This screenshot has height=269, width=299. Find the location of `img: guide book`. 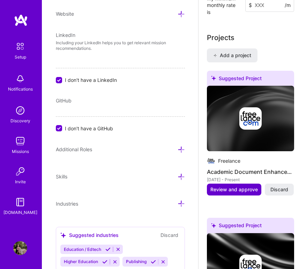

img: guide book is located at coordinates (20, 202).